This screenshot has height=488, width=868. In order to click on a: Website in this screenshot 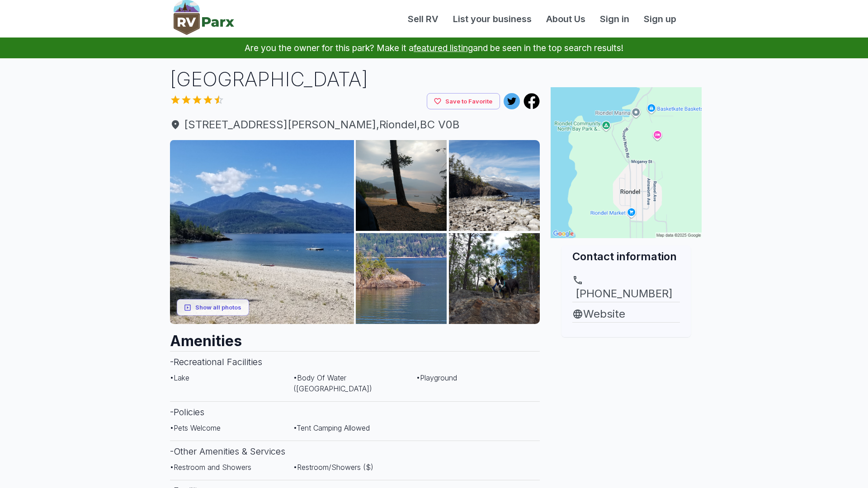, I will do `click(626, 314)`.